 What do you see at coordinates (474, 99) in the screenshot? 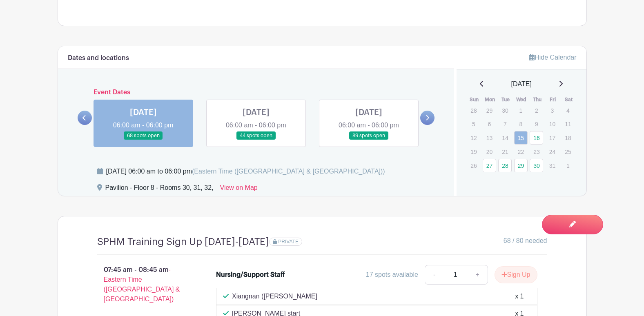
I see `th: Sun` at bounding box center [474, 99].